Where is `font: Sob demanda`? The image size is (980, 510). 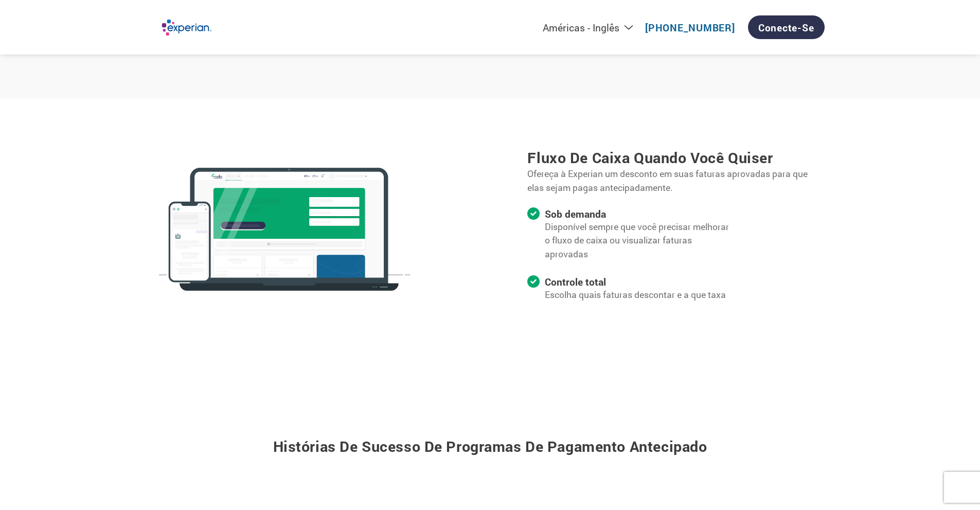 font: Sob demanda is located at coordinates (575, 213).